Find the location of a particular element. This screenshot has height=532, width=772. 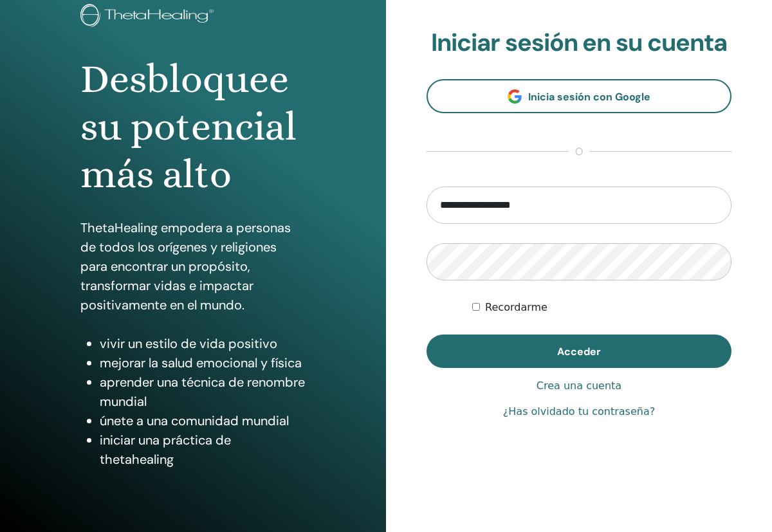

a: Inicia sesión con Google is located at coordinates (579, 96).